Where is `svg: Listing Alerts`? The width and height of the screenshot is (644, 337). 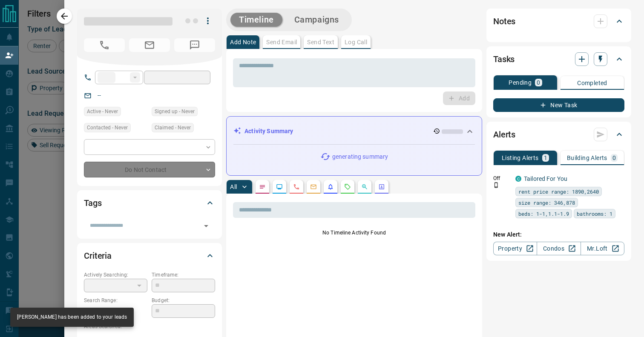
svg: Listing Alerts is located at coordinates (330, 187).